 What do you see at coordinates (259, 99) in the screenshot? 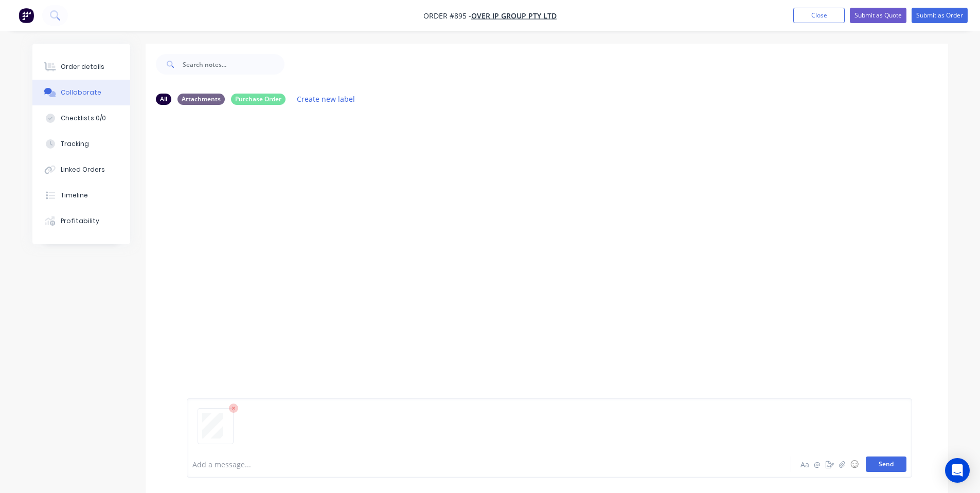
I see `div: Purchase Order` at bounding box center [259, 99].